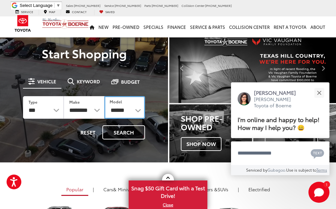 The image size is (336, 209). Describe the element at coordinates (107, 12) in the screenshot. I see `a: My Saved Vehicles` at that location.